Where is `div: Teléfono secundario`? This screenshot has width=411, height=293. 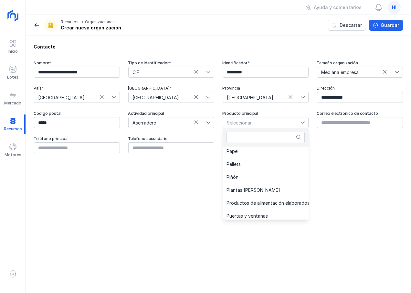
div: Teléfono secundario is located at coordinates (171, 139).